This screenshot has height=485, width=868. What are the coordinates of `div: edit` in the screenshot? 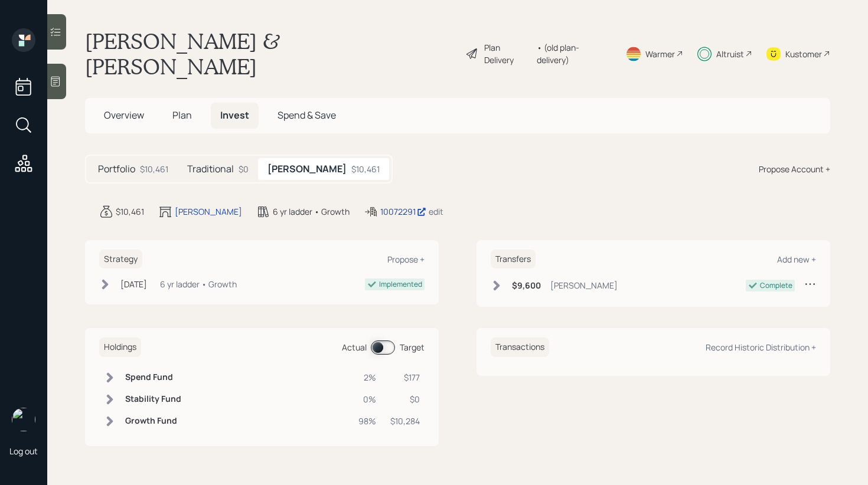 It's located at (436, 211).